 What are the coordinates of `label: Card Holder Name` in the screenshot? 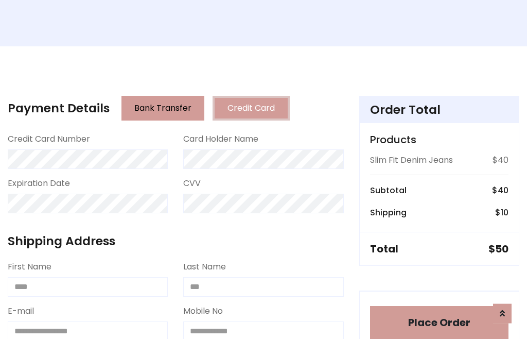 It's located at (221, 139).